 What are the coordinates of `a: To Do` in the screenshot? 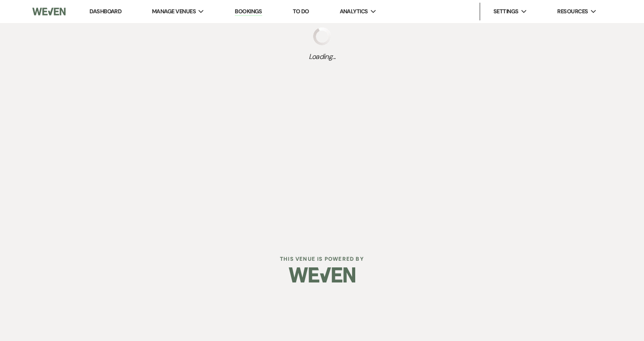 It's located at (301, 11).